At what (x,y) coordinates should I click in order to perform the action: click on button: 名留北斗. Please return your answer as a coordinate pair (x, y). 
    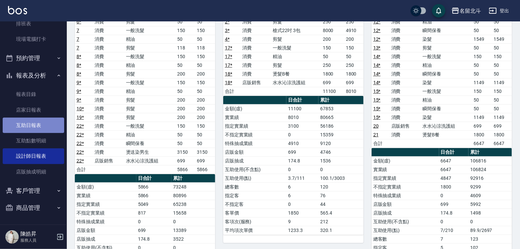
    Looking at the image, I should click on (466, 11).